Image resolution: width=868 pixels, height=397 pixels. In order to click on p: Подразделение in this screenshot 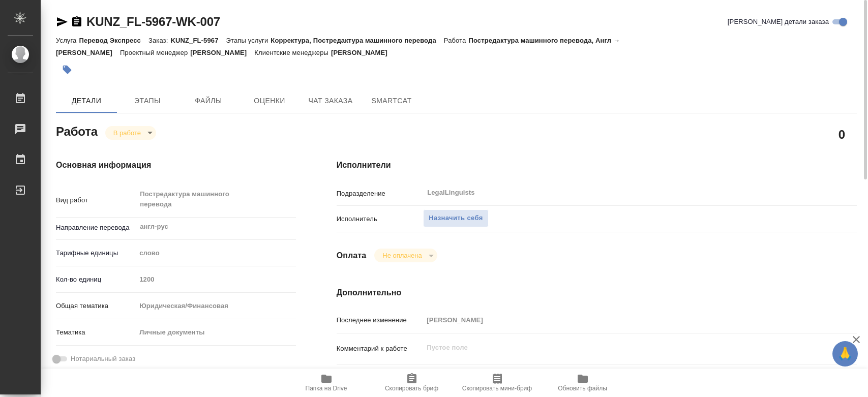, I will do `click(379, 194)`.